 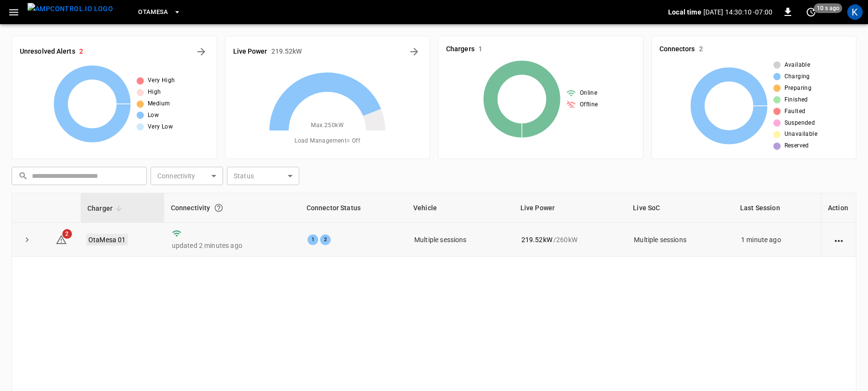 I want to click on h6: Unresolved Alerts, so click(x=47, y=52).